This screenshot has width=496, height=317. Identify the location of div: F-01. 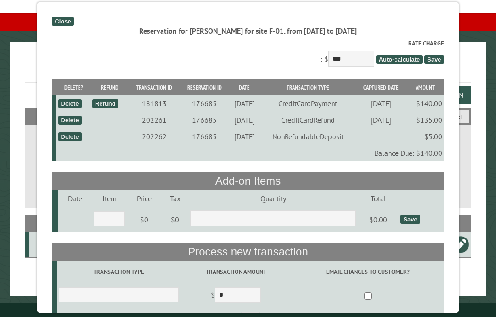
(49, 244).